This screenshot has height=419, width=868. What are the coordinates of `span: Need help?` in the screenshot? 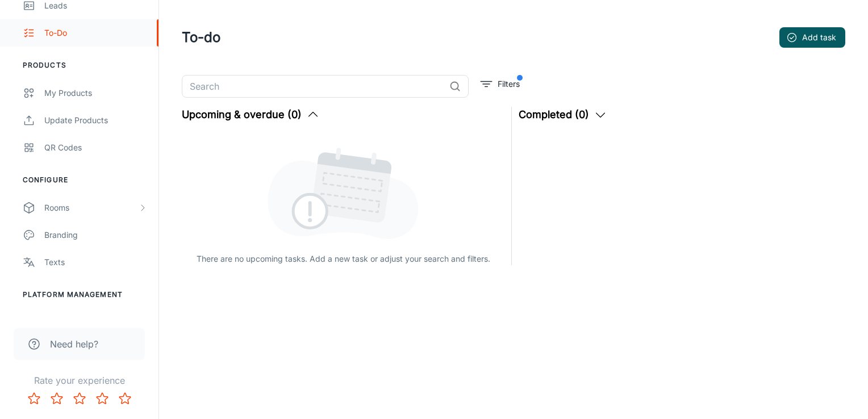 It's located at (74, 344).